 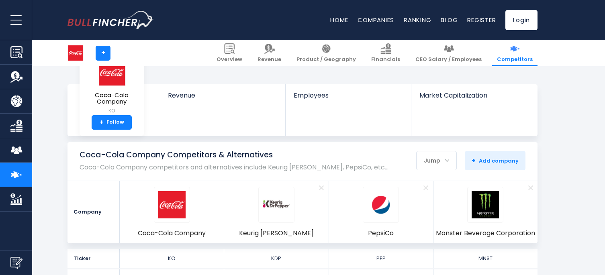 I want to click on h1: Coca-Cola Company Competitors & Alternatives, so click(x=235, y=155).